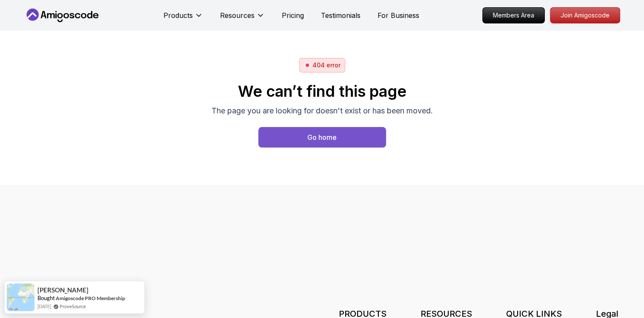 The width and height of the screenshot is (644, 318). Describe the element at coordinates (237, 16) in the screenshot. I see `p: Resources` at that location.